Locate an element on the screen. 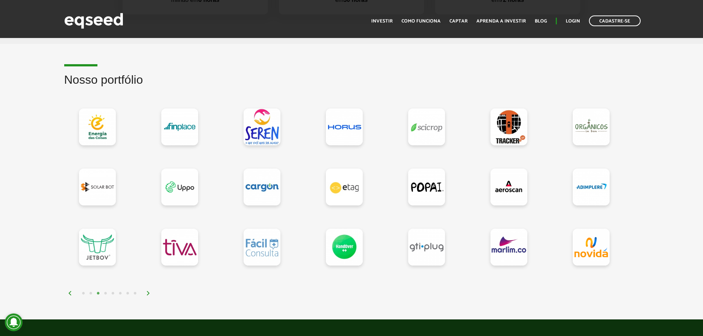  img: arrow%20left.svg is located at coordinates (70, 293).